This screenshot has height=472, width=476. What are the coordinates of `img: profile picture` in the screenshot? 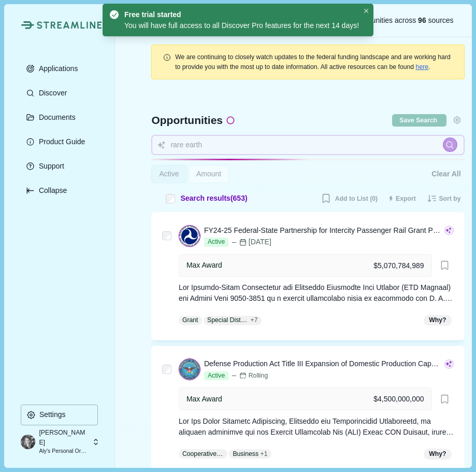 It's located at (28, 442).